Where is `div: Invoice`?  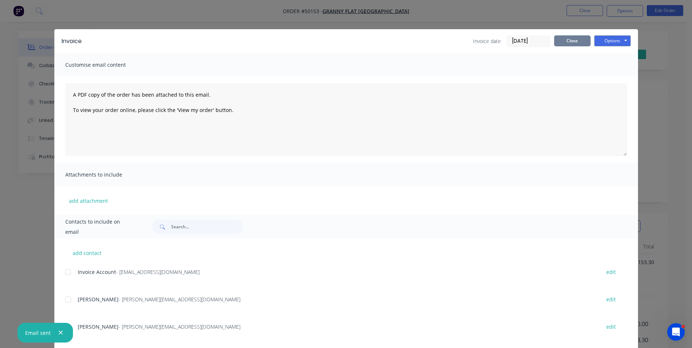 div: Invoice is located at coordinates (71, 41).